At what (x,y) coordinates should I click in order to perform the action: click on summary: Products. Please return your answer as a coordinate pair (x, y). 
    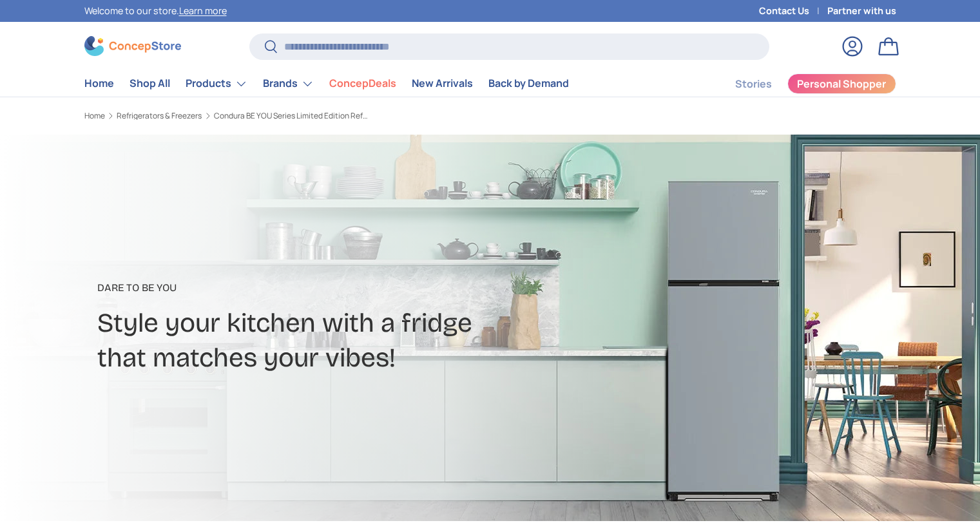
    Looking at the image, I should click on (216, 84).